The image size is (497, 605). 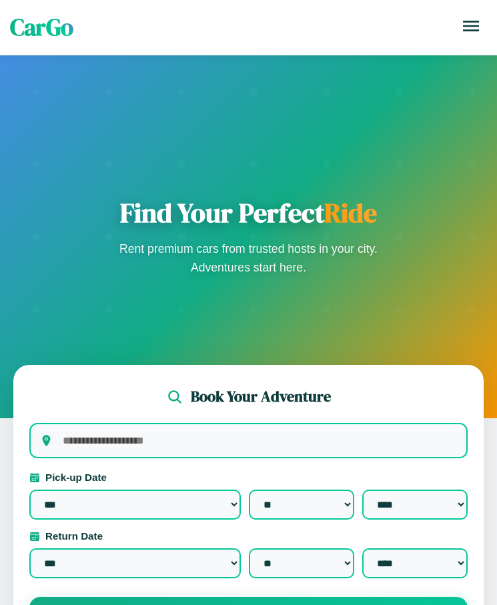 What do you see at coordinates (248, 477) in the screenshot?
I see `label: Pick-up Date` at bounding box center [248, 477].